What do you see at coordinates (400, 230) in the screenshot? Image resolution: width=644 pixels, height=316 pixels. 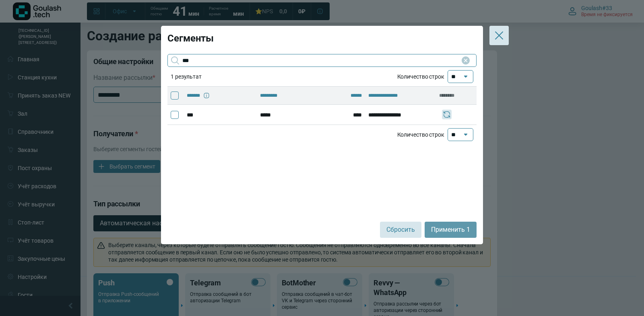 I see `button: Сбросить` at bounding box center [400, 230].